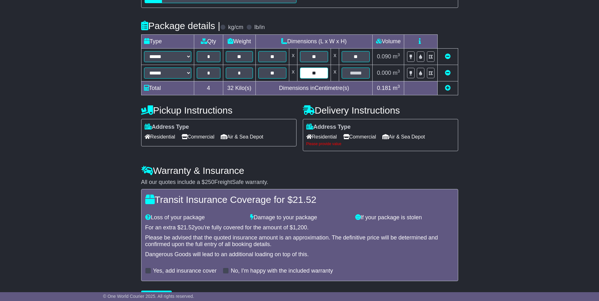  I want to click on a: Add new item, so click(447, 88).